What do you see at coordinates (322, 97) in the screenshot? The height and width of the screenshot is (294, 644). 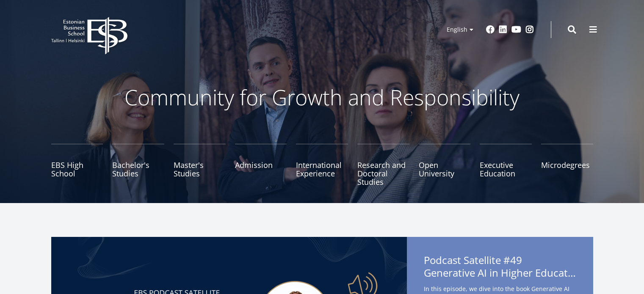 I see `p: Community for Growth and Responsibility` at bounding box center [322, 97].